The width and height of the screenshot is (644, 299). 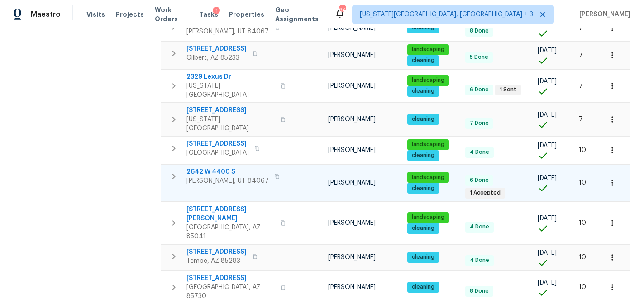 What do you see at coordinates (46, 14) in the screenshot?
I see `span: Maestro` at bounding box center [46, 14].